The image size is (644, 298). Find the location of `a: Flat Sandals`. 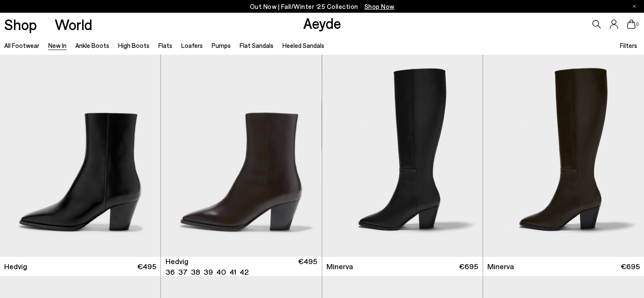

a: Flat Sandals is located at coordinates (256, 45).